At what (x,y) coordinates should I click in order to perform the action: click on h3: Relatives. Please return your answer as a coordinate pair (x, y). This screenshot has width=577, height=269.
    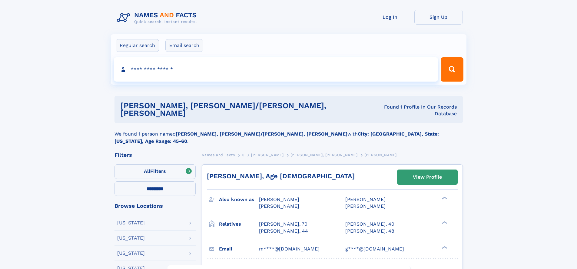
    Looking at the image, I should click on (239, 224).